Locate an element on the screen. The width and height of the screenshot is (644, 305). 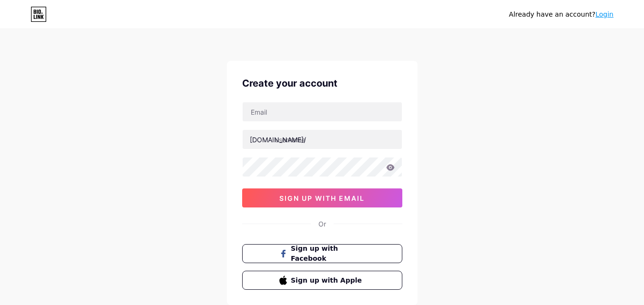
span: sign up with email is located at coordinates (322, 198).